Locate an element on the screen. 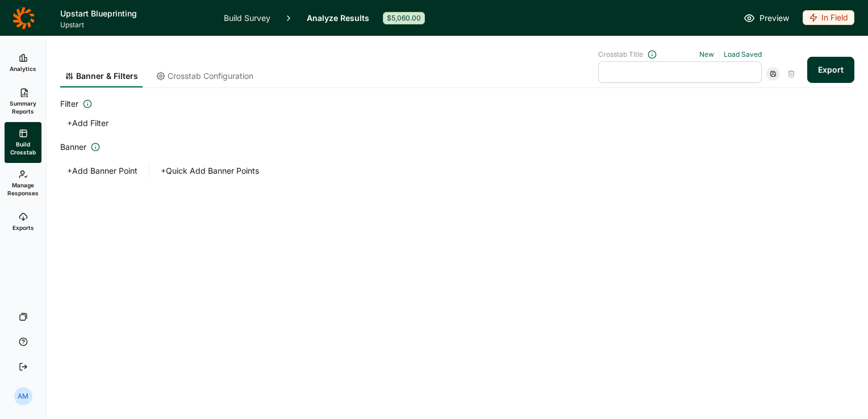 This screenshot has width=868, height=419. span: Banner & Filters is located at coordinates (107, 76).